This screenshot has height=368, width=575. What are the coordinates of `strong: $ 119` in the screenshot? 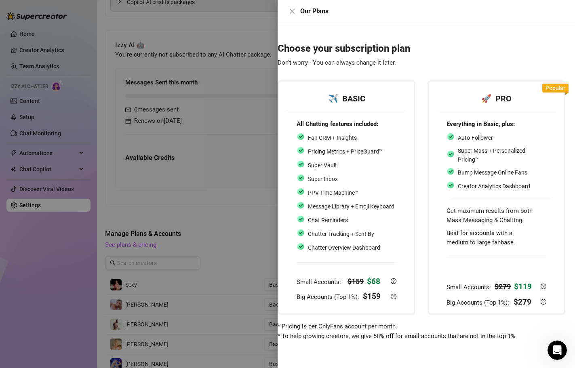 It's located at (523, 286).